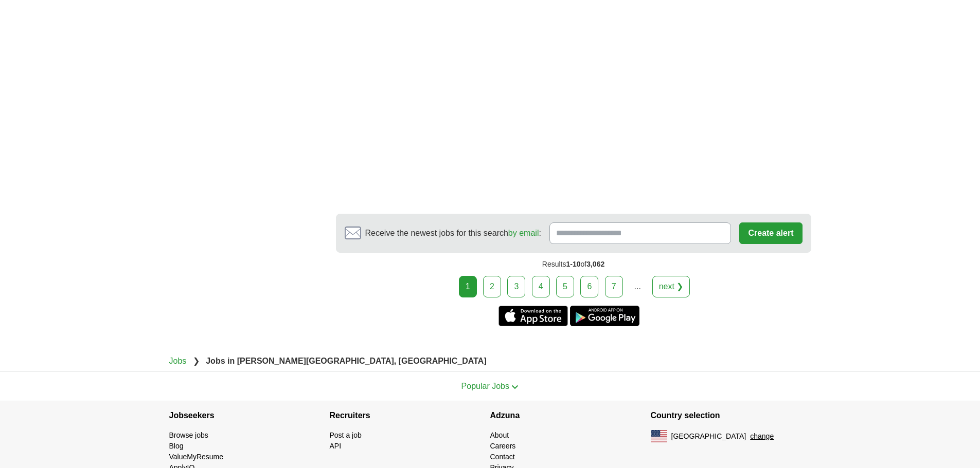  What do you see at coordinates (468, 287) in the screenshot?
I see `div: 1` at bounding box center [468, 287].